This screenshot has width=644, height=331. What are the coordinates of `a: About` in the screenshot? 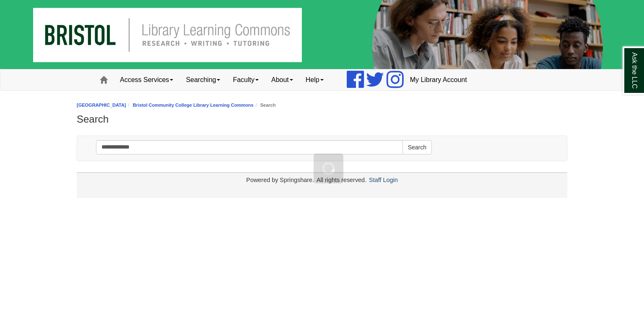 It's located at (282, 80).